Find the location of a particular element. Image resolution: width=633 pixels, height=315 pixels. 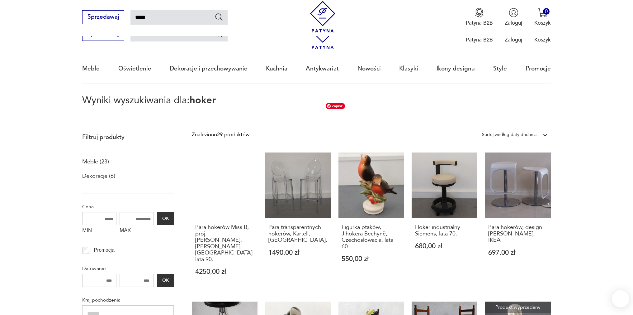

a: Klasyki is located at coordinates (409, 69).